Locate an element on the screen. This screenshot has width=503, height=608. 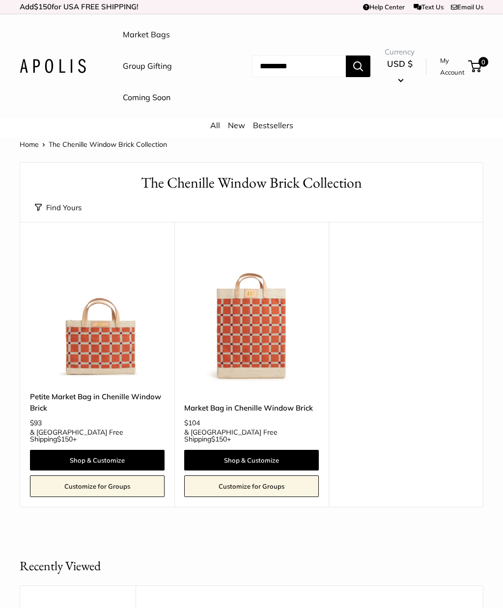
a: Market Bags is located at coordinates (146, 35).